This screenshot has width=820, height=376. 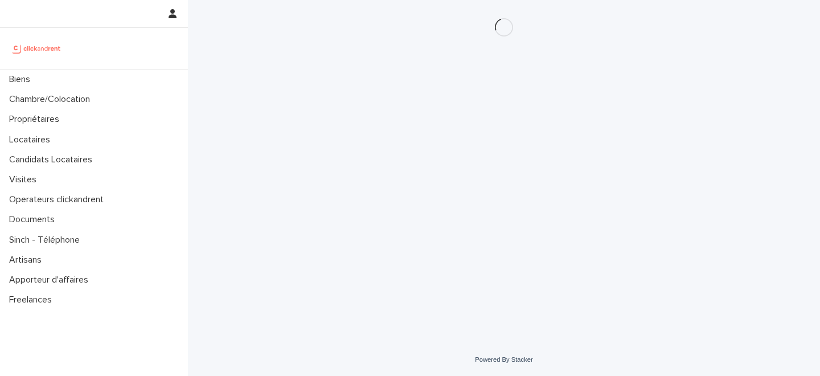 What do you see at coordinates (22, 79) in the screenshot?
I see `p: Biens` at bounding box center [22, 79].